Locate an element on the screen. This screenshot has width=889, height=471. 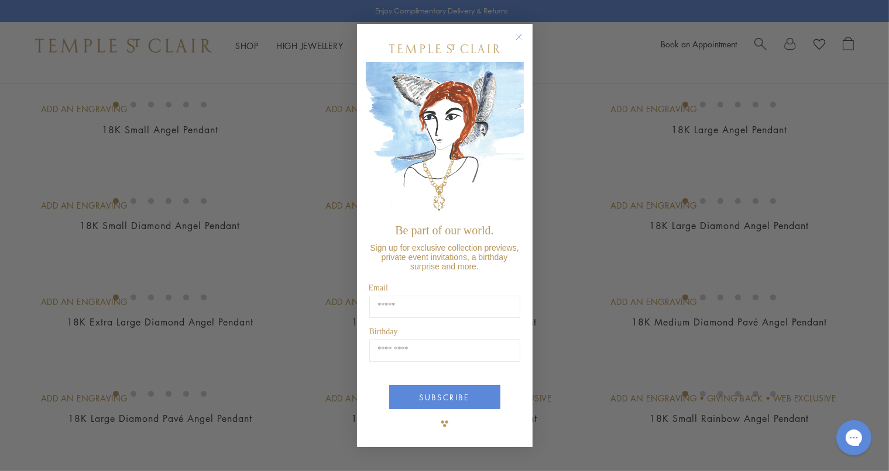
img: TSC is located at coordinates (445, 424).